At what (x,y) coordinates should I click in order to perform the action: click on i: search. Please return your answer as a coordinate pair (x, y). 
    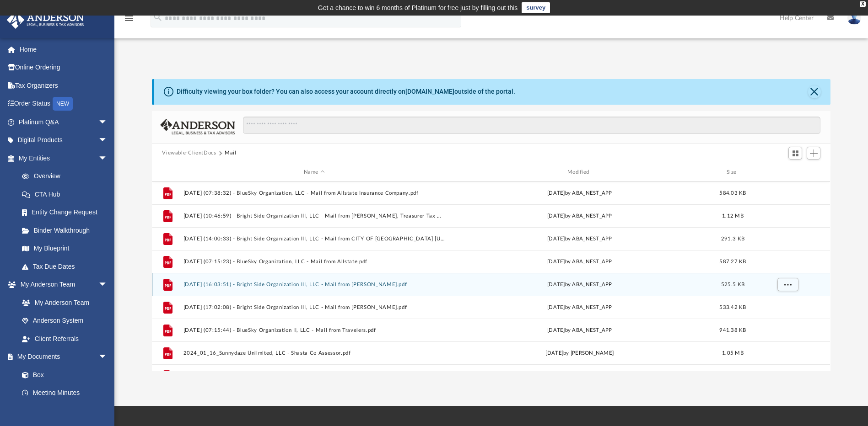
    Looking at the image, I should click on (157, 17).